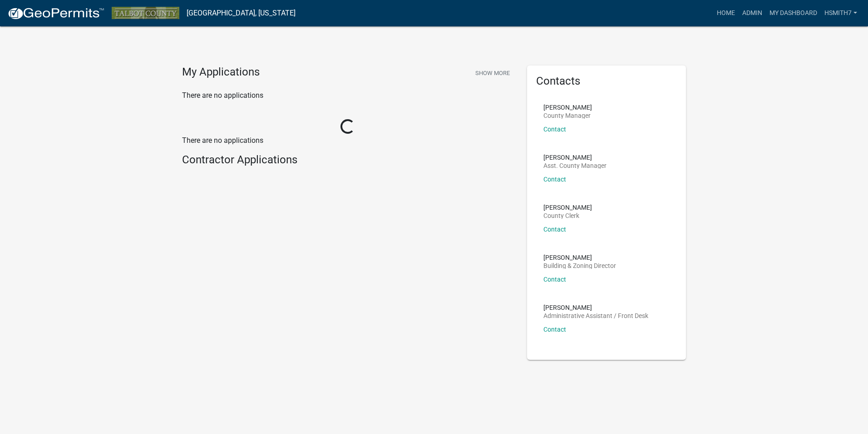  What do you see at coordinates (493, 73) in the screenshot?
I see `button: Show More` at bounding box center [493, 73].